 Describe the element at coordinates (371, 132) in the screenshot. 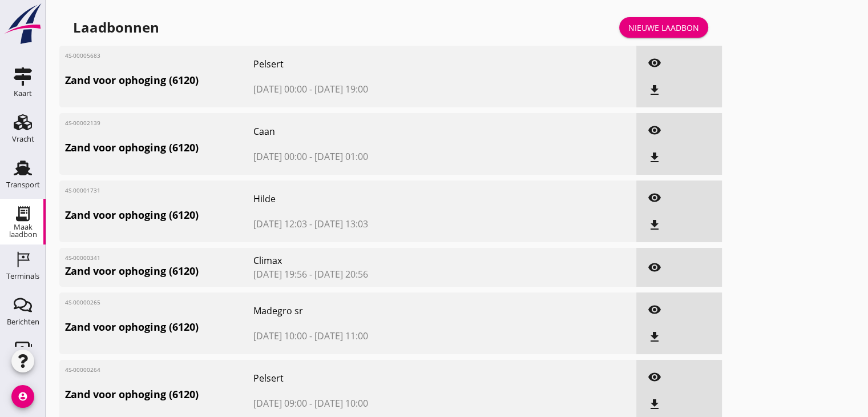

I see `span: Caan` at that location.